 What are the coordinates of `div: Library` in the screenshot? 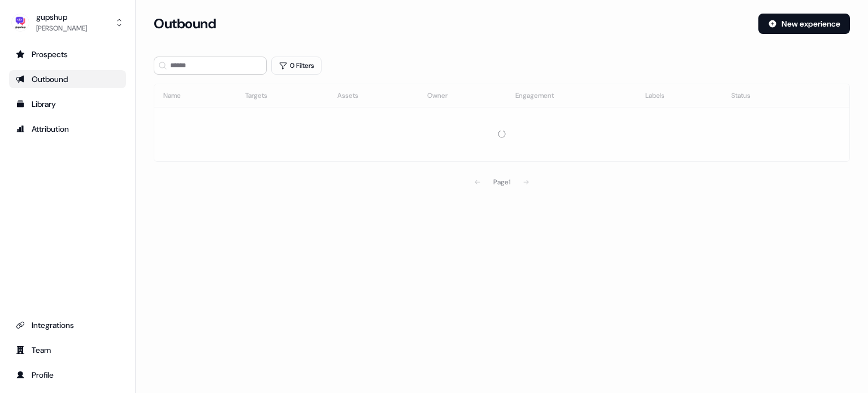 It's located at (67, 104).